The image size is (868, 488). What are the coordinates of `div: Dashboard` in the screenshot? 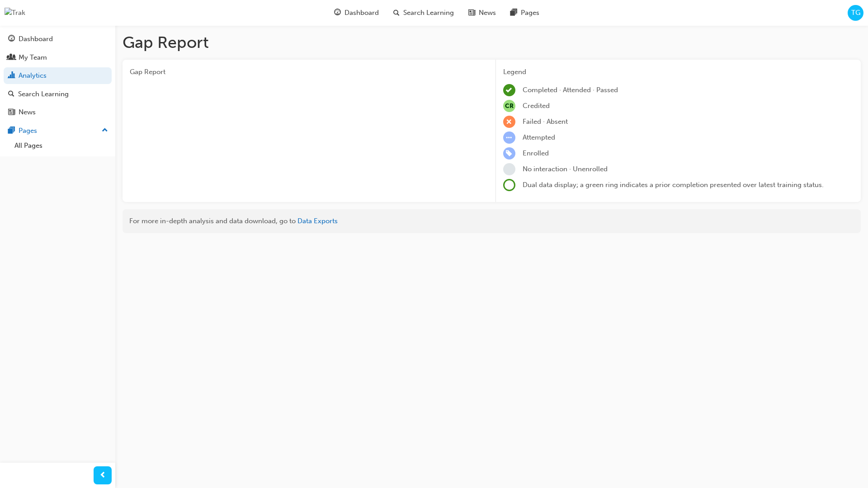 It's located at (36, 39).